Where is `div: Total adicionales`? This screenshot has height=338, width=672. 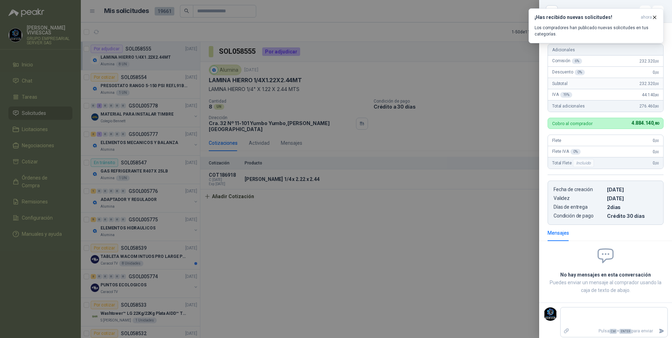
div: Total adicionales is located at coordinates (606, 106).